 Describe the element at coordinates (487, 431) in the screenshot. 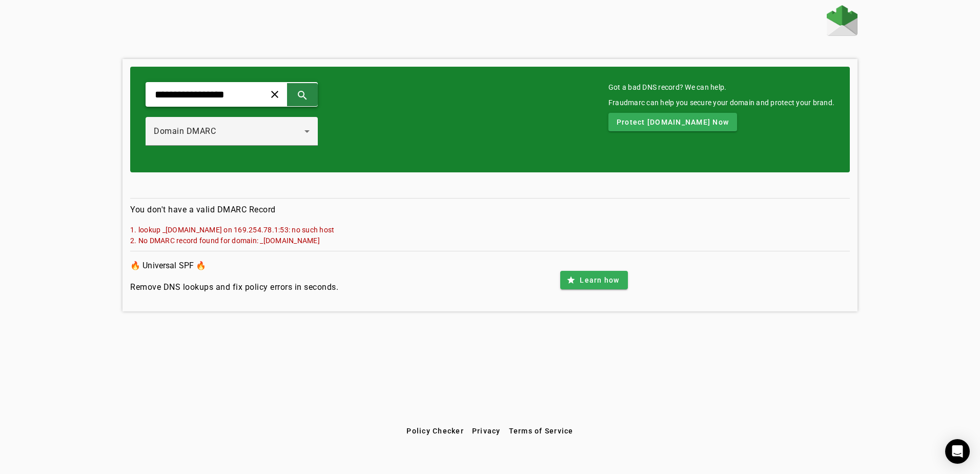

I see `span: Privacy` at that location.